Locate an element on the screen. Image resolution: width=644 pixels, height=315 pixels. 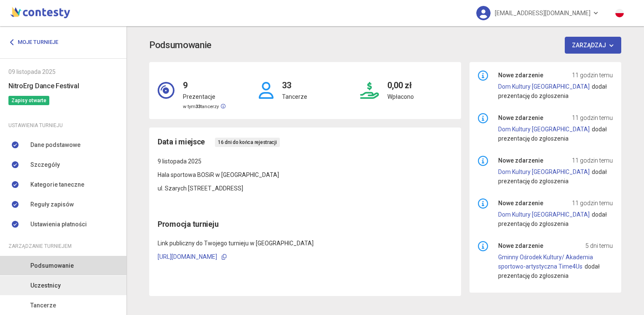
h3: Podsumowanie is located at coordinates (181, 45).